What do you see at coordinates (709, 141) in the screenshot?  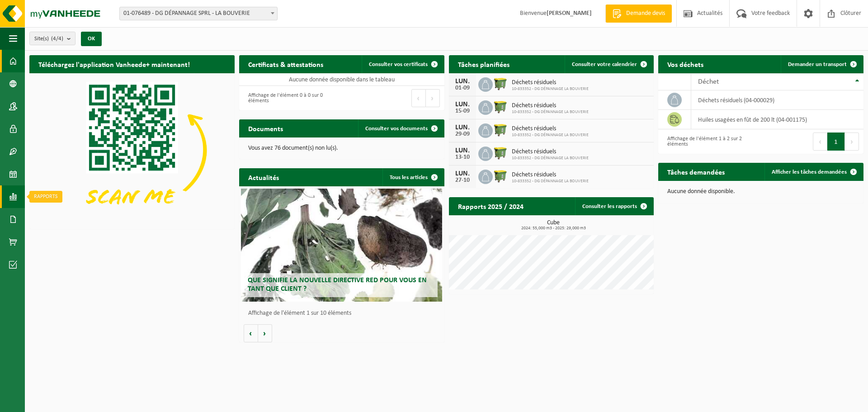 I see `div: Affichage de l'élément 1 à 2 sur 2 éléments` at bounding box center [709, 141].